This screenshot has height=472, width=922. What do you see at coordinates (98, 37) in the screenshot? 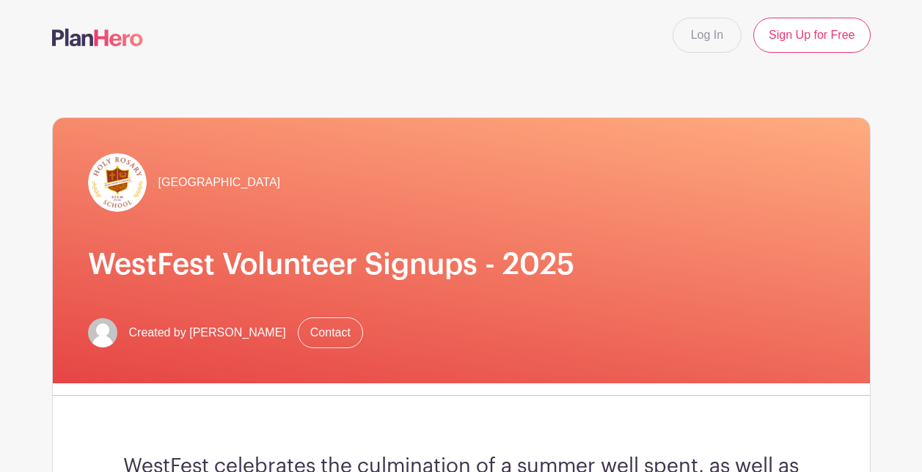
I see `img: logo-507f7623f17ff9eddc593b1ce0a138ce2505c220e1c5a4e2b4648c50719b7d32.svg` at bounding box center [98, 37].